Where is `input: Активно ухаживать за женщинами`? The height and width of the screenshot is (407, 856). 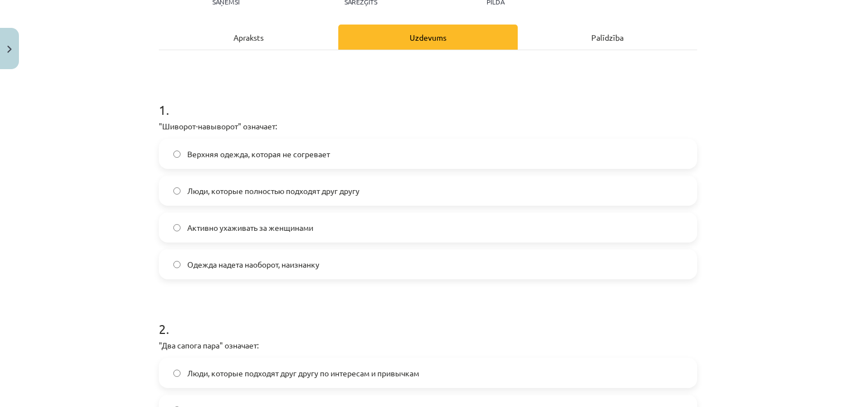
input: Активно ухаживать за женщинами is located at coordinates (177, 227).